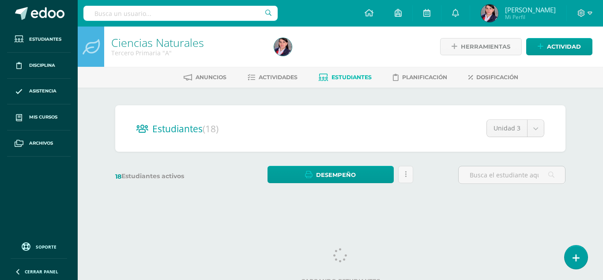 The image size is (603, 280). What do you see at coordinates (39, 91) in the screenshot?
I see `a: Asistencia` at bounding box center [39, 91].